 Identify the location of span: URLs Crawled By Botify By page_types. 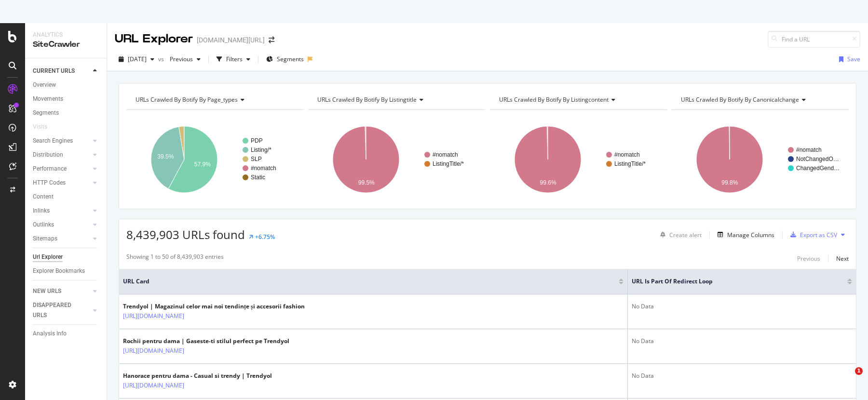
(186, 99).